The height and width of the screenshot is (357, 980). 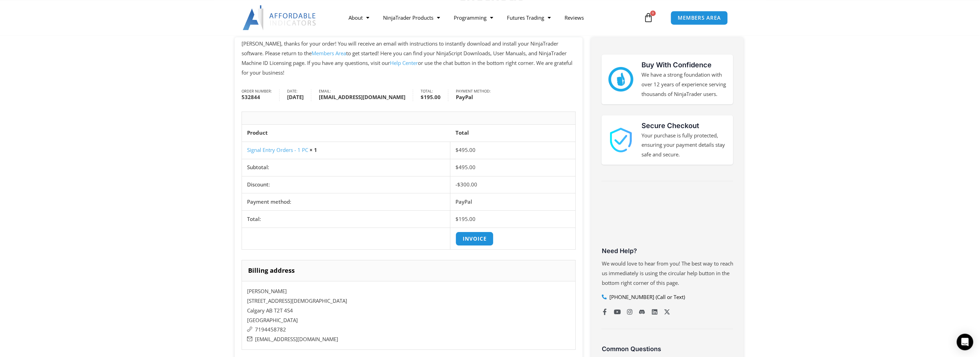 What do you see at coordinates (473, 18) in the screenshot?
I see `a: Programming` at bounding box center [473, 18].